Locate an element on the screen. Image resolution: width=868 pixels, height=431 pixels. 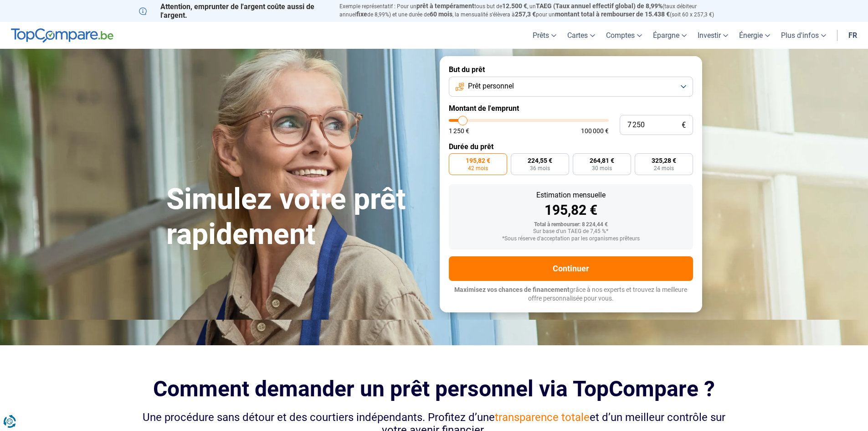
span: 257,3 € is located at coordinates (526, 14).